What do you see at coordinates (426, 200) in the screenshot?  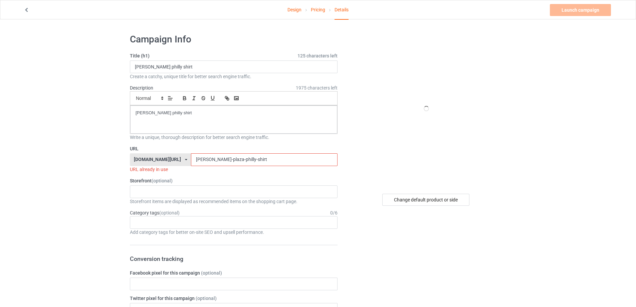 I see `div: Change default product or side` at bounding box center [426, 200].